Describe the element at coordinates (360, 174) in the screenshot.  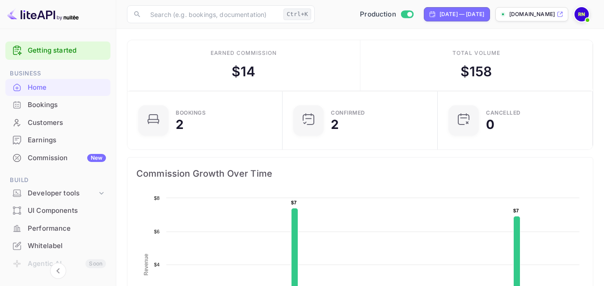
I see `span: Commission Growth Over Time` at that location.